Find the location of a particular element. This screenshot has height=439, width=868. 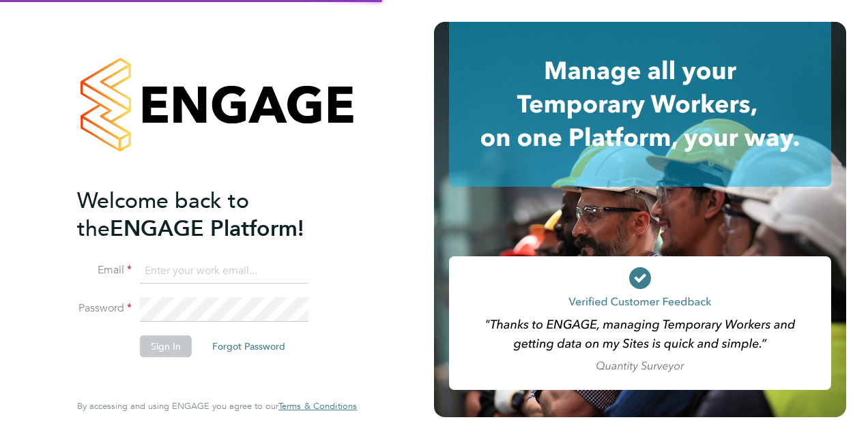

button: Sign In is located at coordinates (166, 346).